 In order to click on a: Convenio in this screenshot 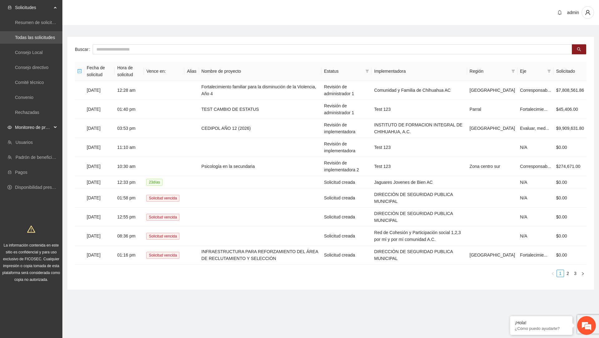, I will do `click(24, 97)`.